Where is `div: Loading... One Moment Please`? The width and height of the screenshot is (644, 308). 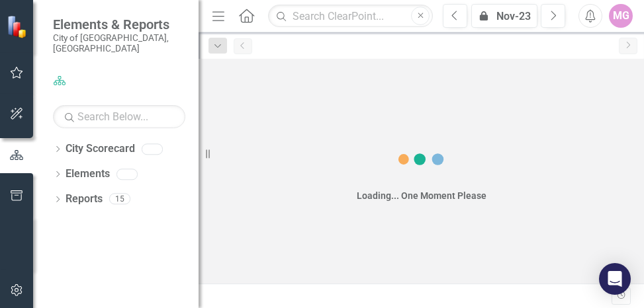
div: Loading... One Moment Please is located at coordinates (421, 196).